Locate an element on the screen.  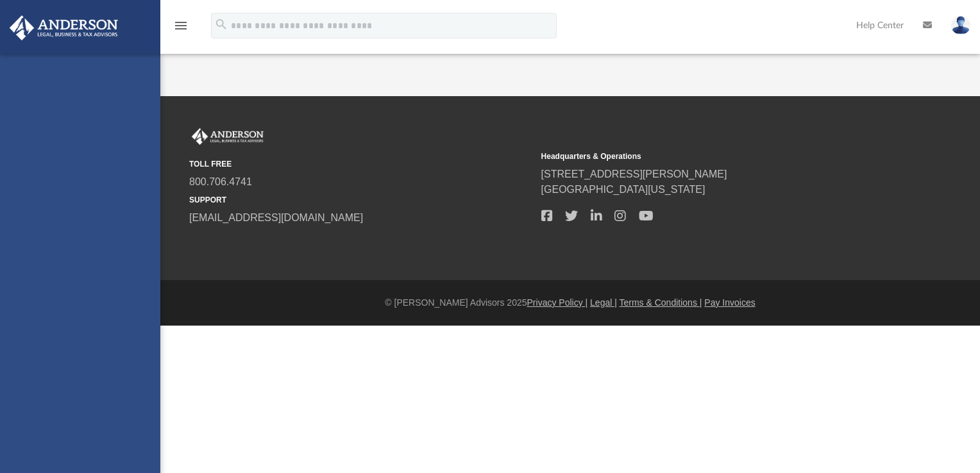
a: Privacy Policy | is located at coordinates (557, 302).